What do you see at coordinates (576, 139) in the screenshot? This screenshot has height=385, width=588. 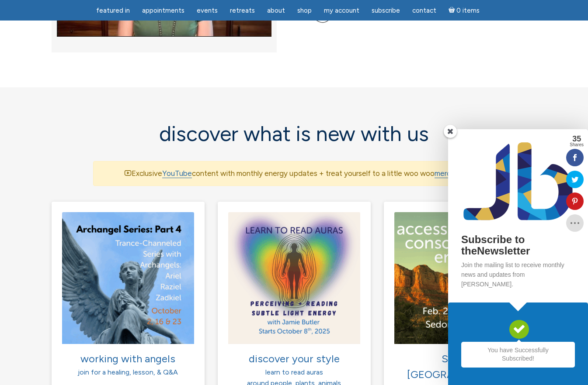 I see `span: 35` at bounding box center [576, 139].